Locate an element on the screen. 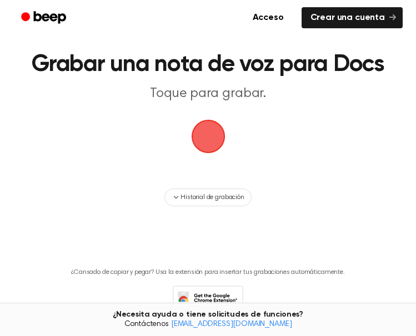  font: Historial de grabación is located at coordinates (212, 198).